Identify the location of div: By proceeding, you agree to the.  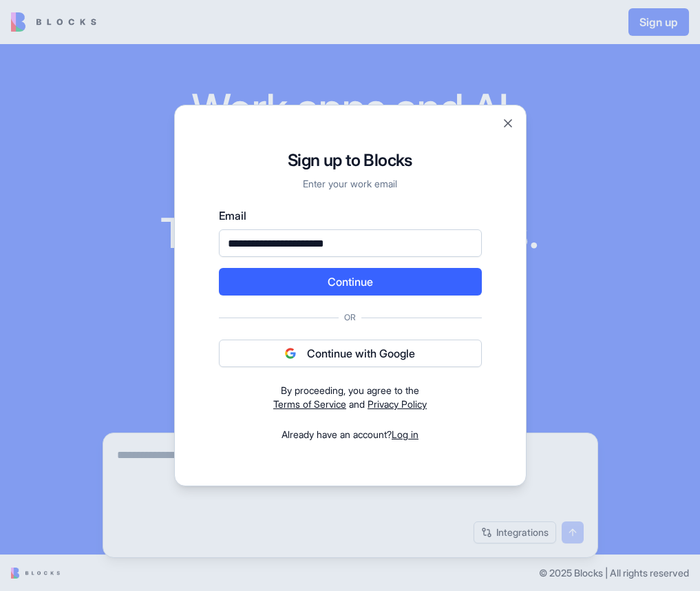
(350, 391).